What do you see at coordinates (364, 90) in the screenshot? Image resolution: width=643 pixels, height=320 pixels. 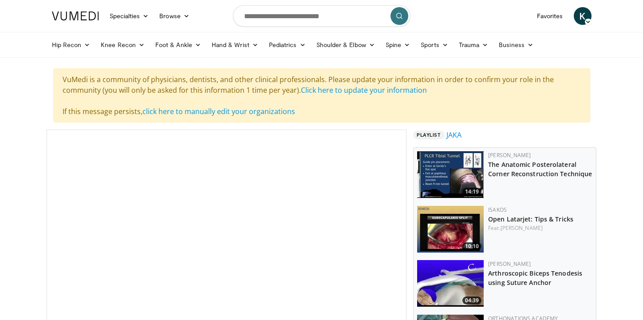 I see `a: Click here to update your information` at bounding box center [364, 90].